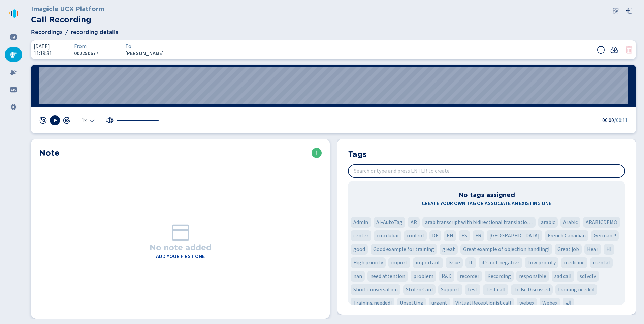 The width and height of the screenshot is (644, 324). I want to click on svg: volume-up-fill, so click(109, 120).